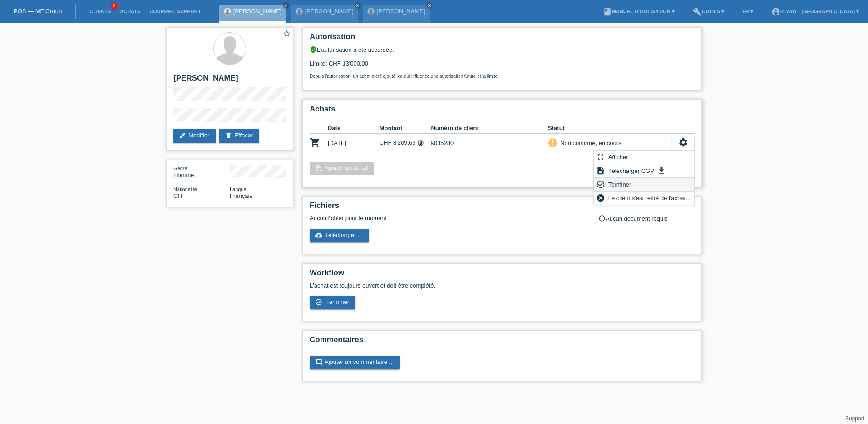 The height and width of the screenshot is (424, 868). Describe the element at coordinates (662, 171) in the screenshot. I see `i: get_app` at that location.